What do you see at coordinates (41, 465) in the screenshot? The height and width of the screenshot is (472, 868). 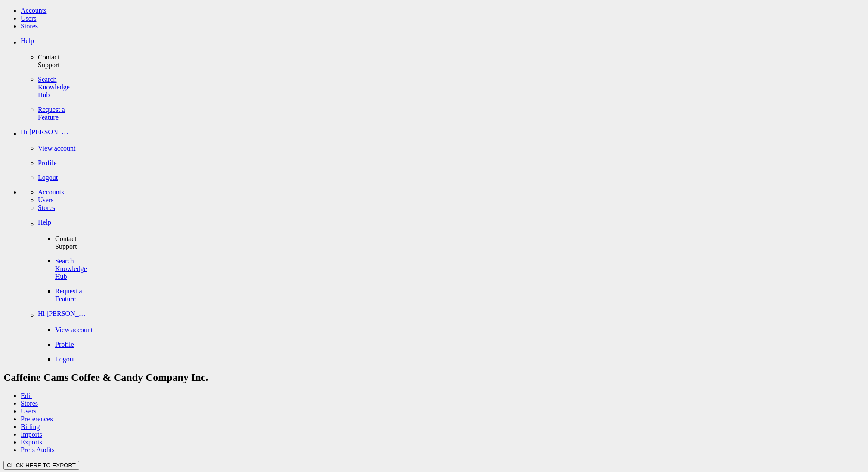 I see `button: CLICK HERE TO EXPORT` at bounding box center [41, 465].